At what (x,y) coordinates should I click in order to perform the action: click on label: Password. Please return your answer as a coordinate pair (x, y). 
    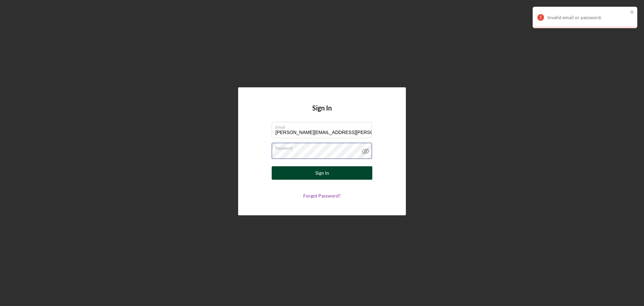
    Looking at the image, I should click on (324, 147).